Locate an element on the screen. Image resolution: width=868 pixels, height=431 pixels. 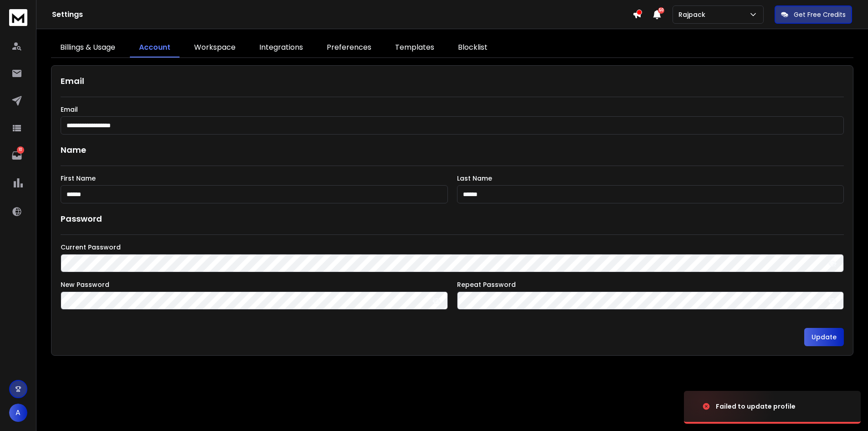
span: A is located at coordinates (18, 413).